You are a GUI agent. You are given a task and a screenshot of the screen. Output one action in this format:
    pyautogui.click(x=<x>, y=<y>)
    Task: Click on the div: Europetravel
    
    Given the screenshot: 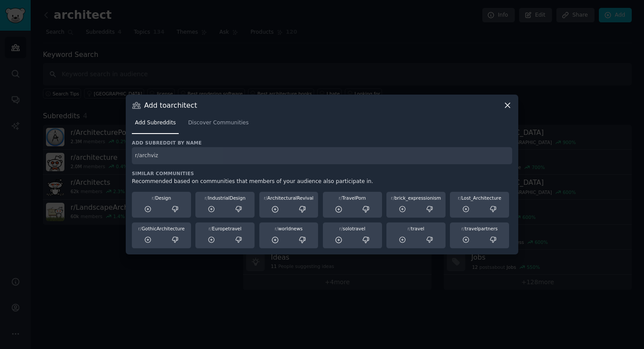 What is the action you would take?
    pyautogui.click(x=224, y=229)
    